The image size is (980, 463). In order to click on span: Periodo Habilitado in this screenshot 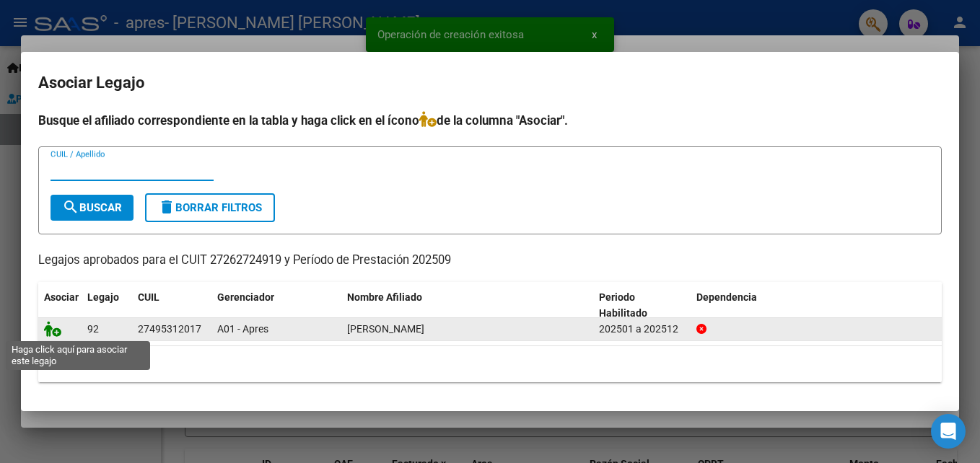, I will do `click(623, 305)`.